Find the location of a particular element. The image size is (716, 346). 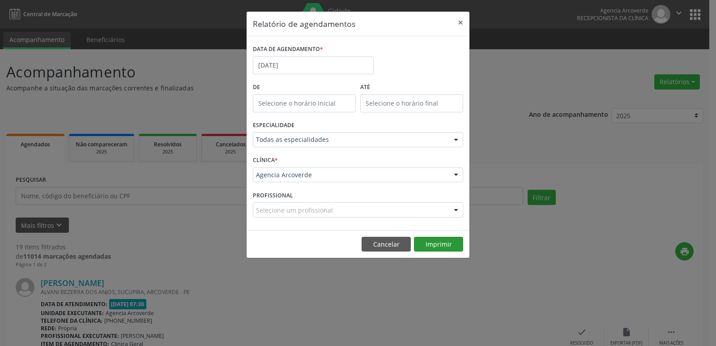

label: ESPECIALIDADE is located at coordinates (273, 125).